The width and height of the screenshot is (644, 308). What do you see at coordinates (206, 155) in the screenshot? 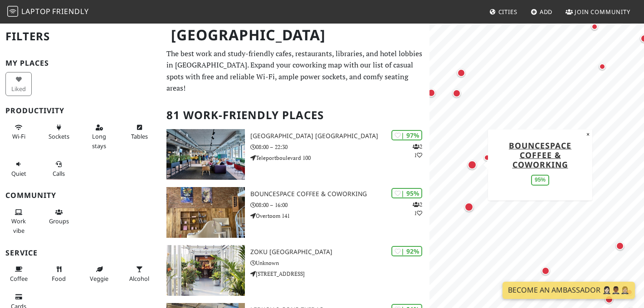
I see `img: Aristo Meeting Center Amsterdam` at bounding box center [206, 155].